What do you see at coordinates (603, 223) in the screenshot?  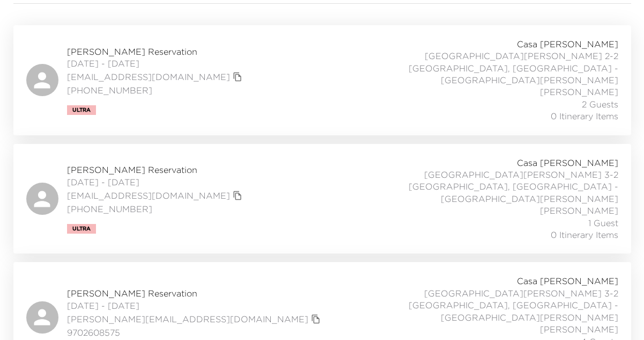 I see `span: 1 Guest` at bounding box center [603, 223].